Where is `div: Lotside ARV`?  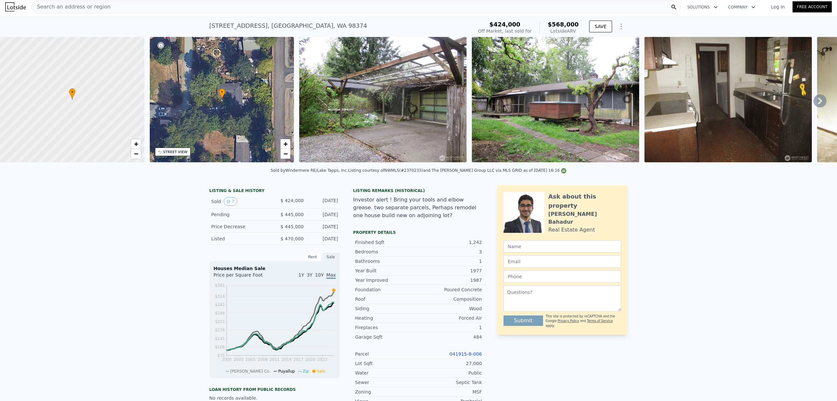
div: Lotside ARV is located at coordinates (563, 31).